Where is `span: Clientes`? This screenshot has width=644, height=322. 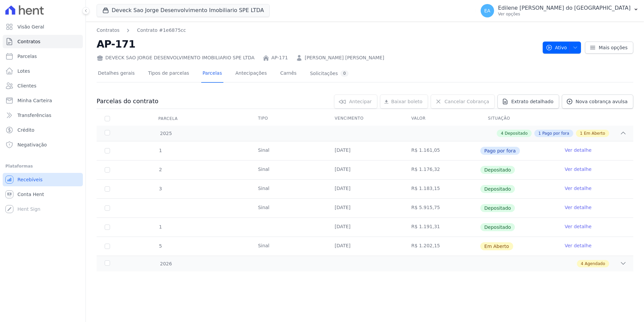
span: Clientes is located at coordinates (27, 86).